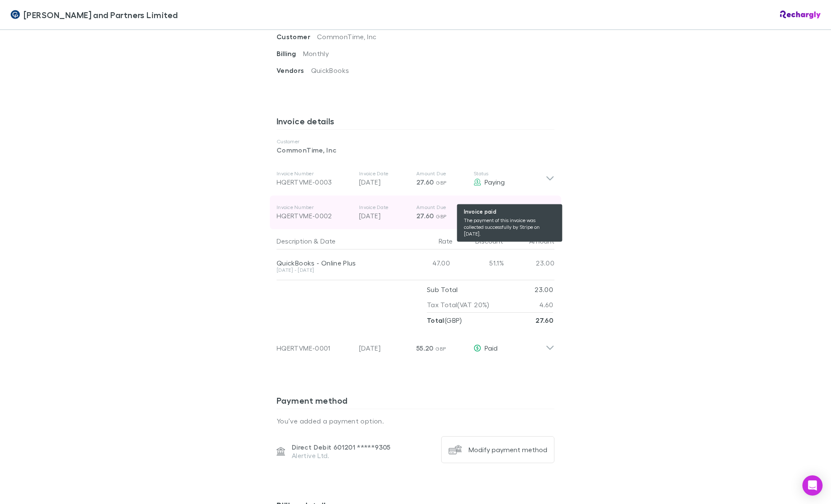  I want to click on div: HQERTVME-0001, so click(315, 348).